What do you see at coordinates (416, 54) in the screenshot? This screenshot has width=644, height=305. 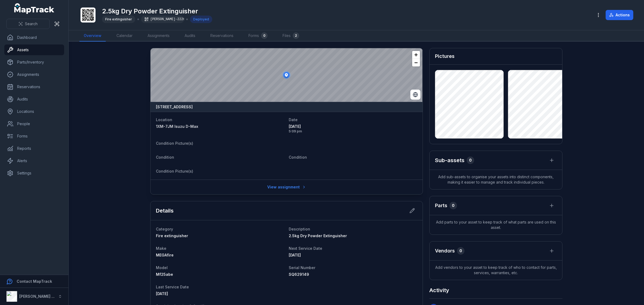 I see `button: Zoom in` at bounding box center [416, 54].